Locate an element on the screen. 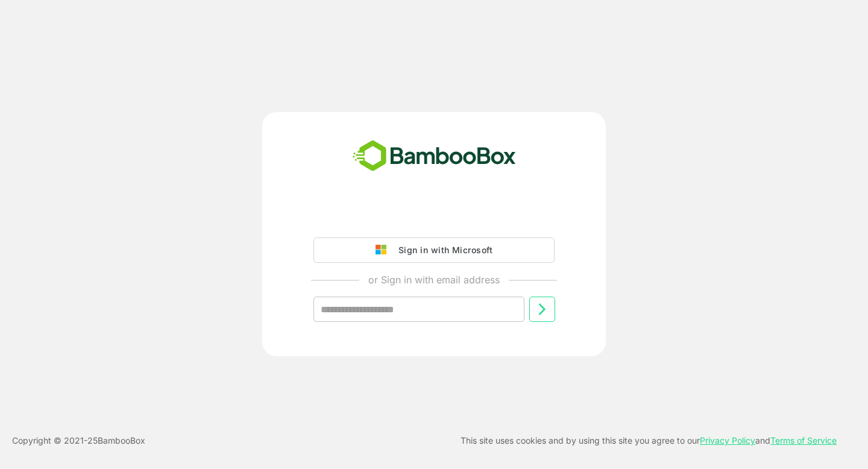 The image size is (868, 469). p: or Sign in with email address is located at coordinates (434, 280).